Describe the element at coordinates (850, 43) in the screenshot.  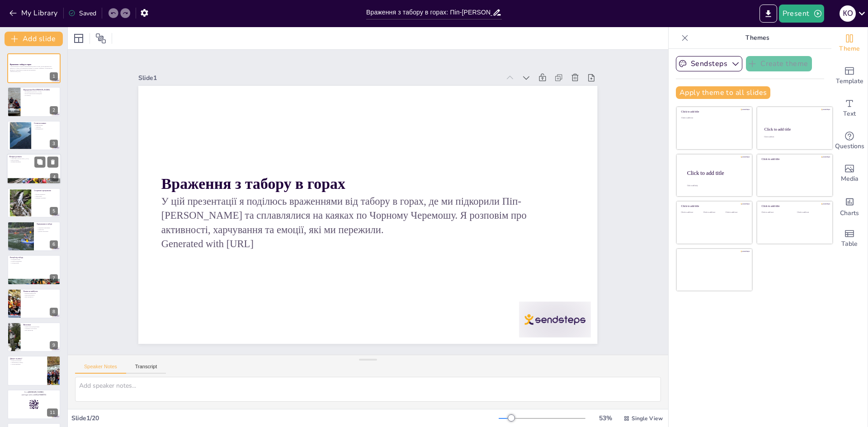
I see `div: Change the overall theme` at that location.